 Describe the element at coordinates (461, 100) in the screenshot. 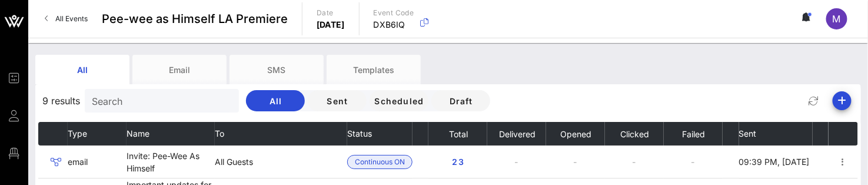

I see `button: Draft` at that location.